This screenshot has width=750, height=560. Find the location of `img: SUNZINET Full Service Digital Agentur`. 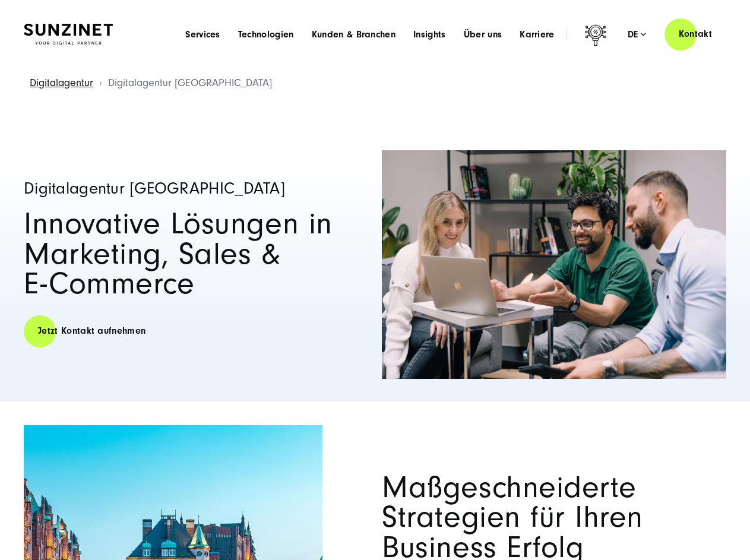

img: SUNZINET Full Service Digital Agentur is located at coordinates (69, 34).